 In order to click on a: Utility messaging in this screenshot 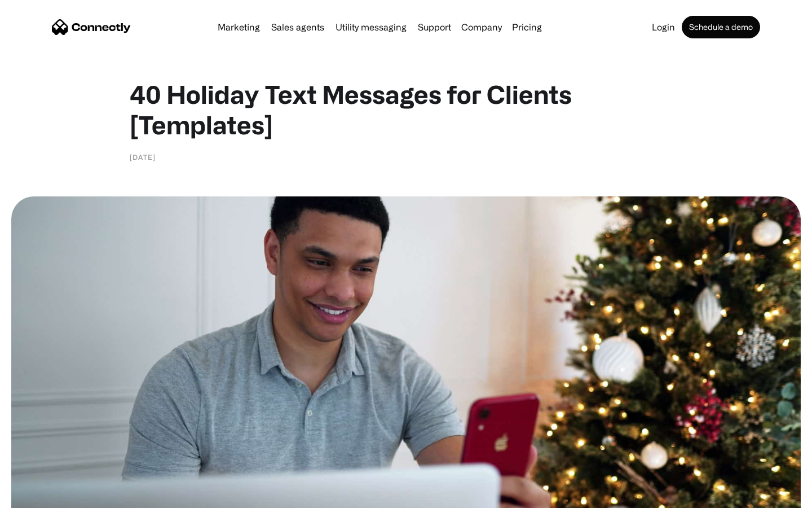, I will do `click(371, 27)`.